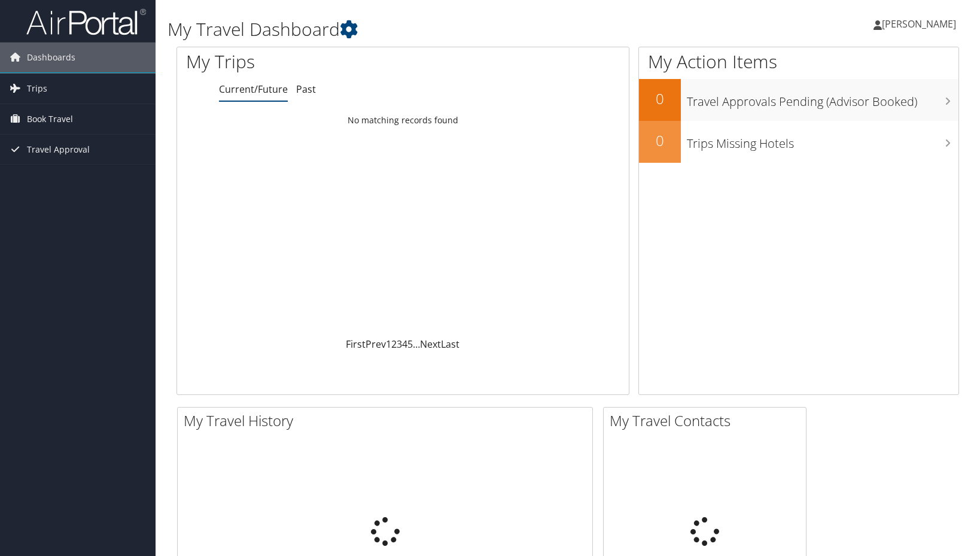 The height and width of the screenshot is (556, 980). What do you see at coordinates (434, 30) in the screenshot?
I see `h1: My Travel Dashboard` at bounding box center [434, 30].